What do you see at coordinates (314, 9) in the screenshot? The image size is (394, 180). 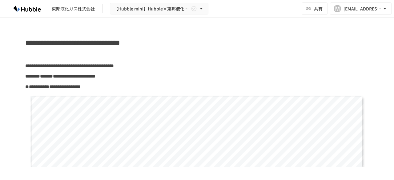 I see `button: 共有` at bounding box center [314, 9].